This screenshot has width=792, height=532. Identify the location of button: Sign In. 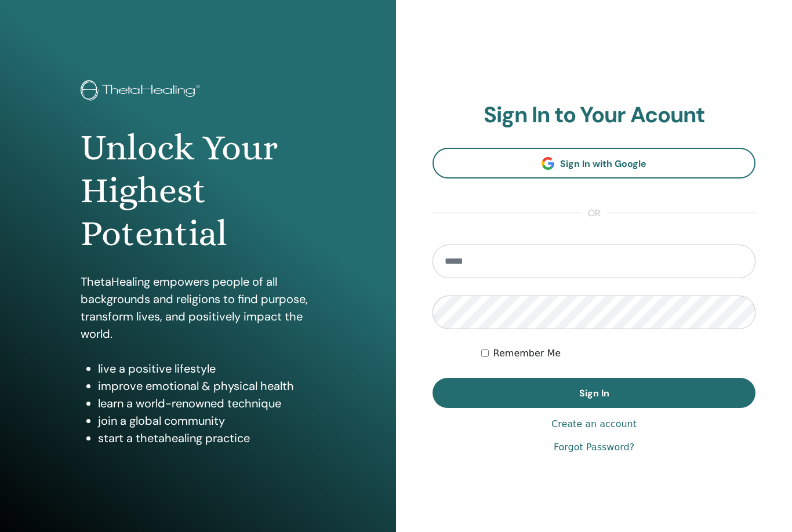
(594, 393).